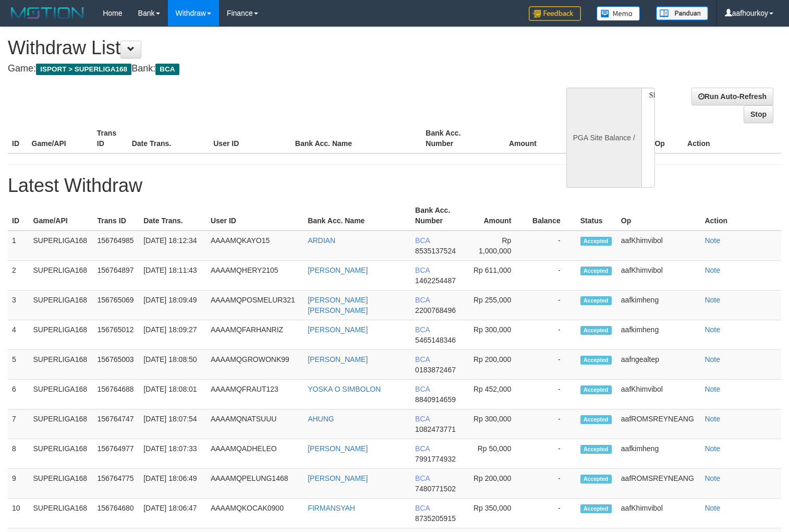 The width and height of the screenshot is (789, 532). Describe the element at coordinates (117, 335) in the screenshot. I see `td: 156765012` at that location.